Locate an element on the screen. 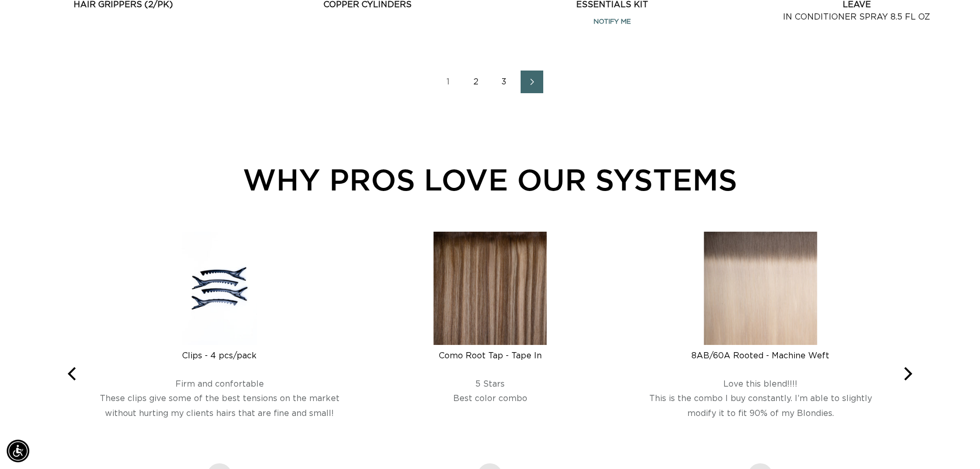 The height and width of the screenshot is (469, 980). button: Previous is located at coordinates (73, 374).